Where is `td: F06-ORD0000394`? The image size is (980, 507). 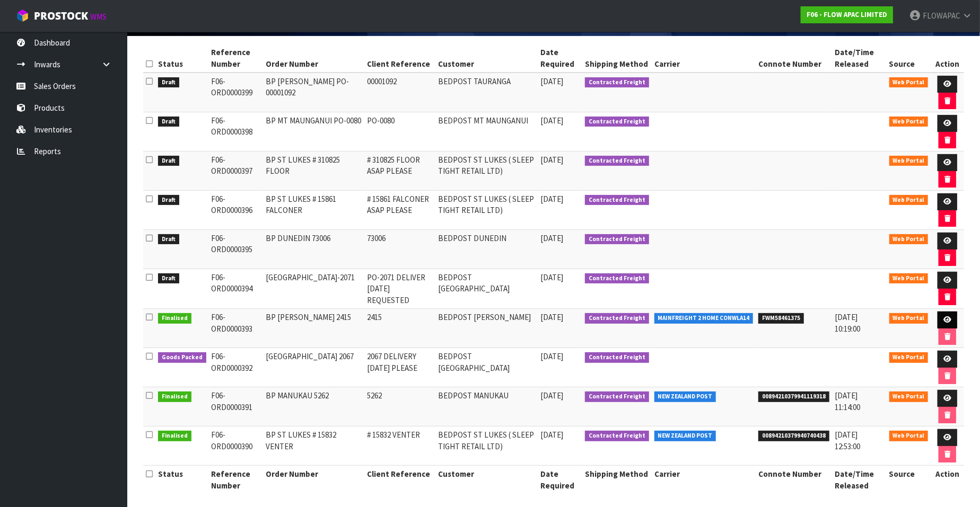
td: F06-ORD0000394 is located at coordinates (236, 288).